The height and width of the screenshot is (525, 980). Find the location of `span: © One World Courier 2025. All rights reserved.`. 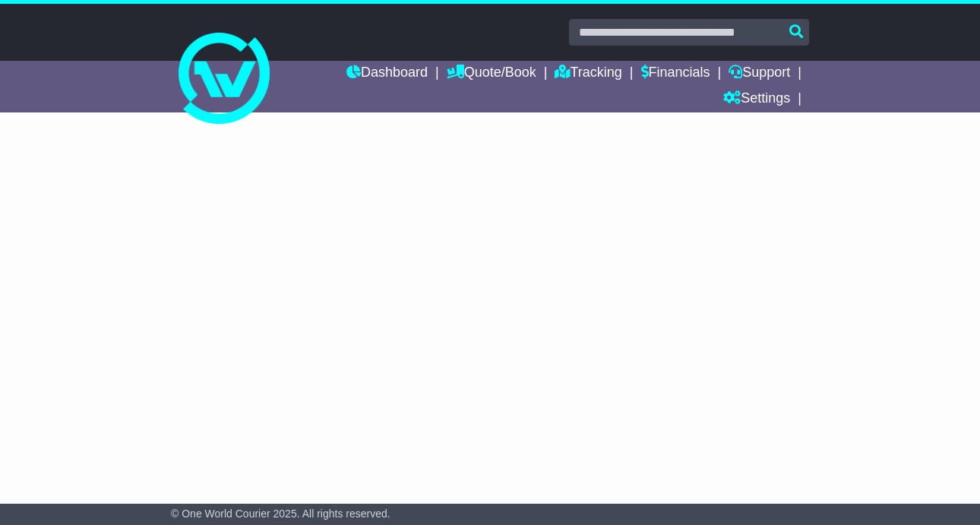

span: © One World Courier 2025. All rights reserved. is located at coordinates (280, 513).